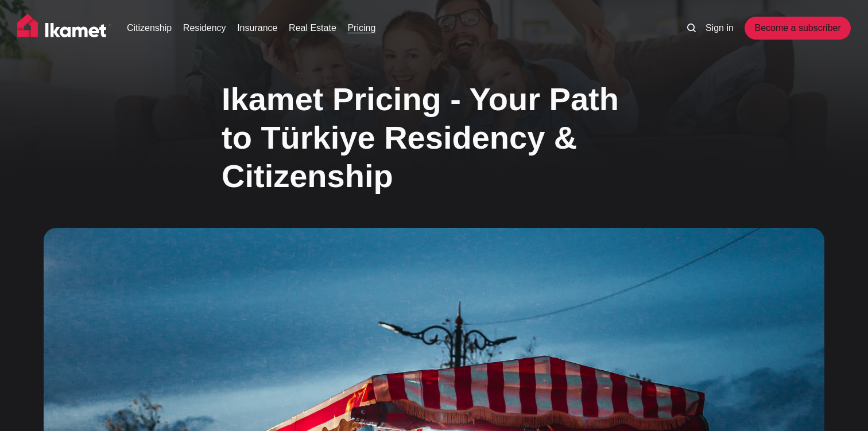 The image size is (868, 431). I want to click on img: Ikamet home, so click(64, 28).